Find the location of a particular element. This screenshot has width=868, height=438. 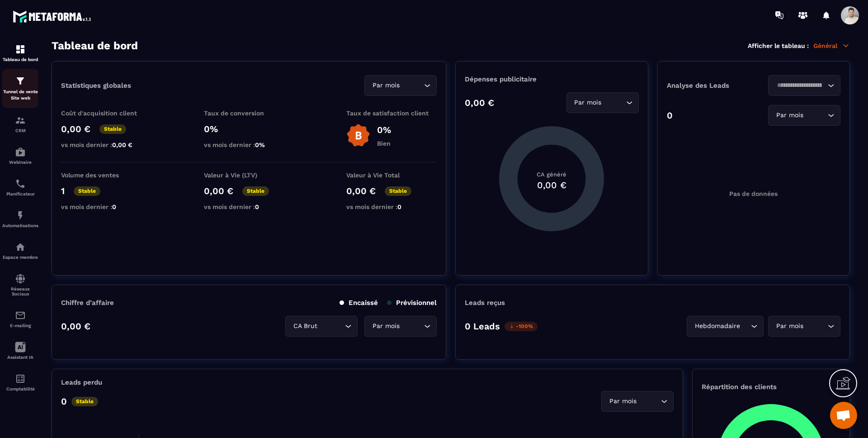

p: -100% is located at coordinates (520, 326).